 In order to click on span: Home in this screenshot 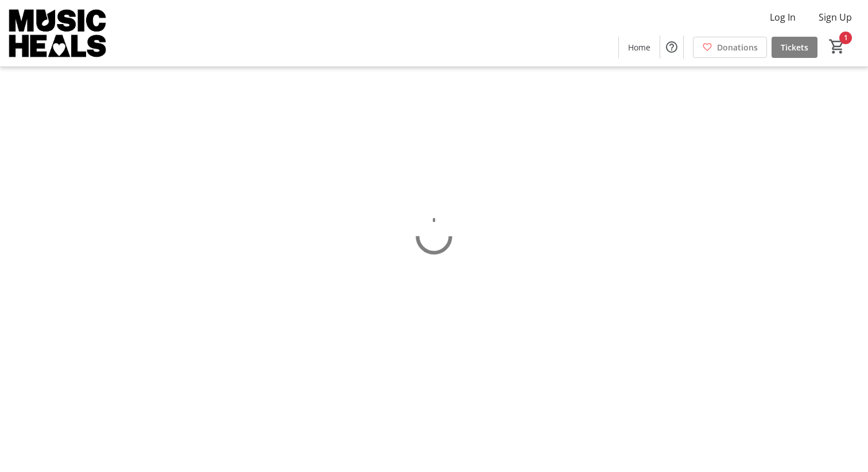, I will do `click(639, 47)`.